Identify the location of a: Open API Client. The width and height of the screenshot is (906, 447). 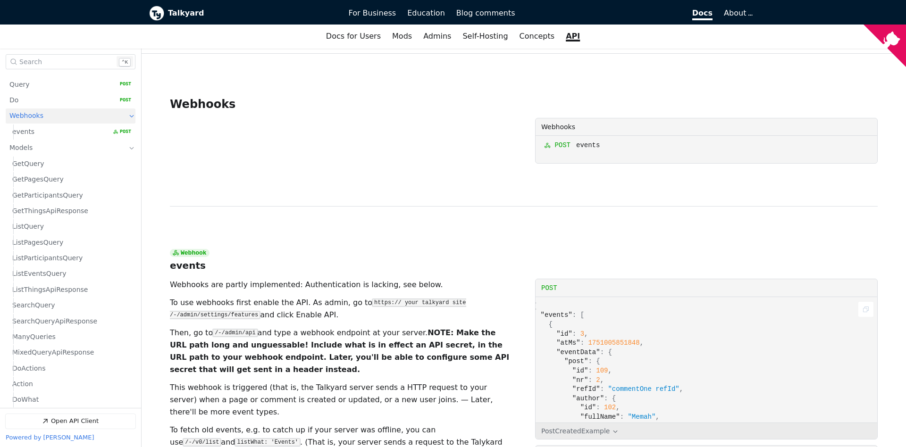
(70, 422).